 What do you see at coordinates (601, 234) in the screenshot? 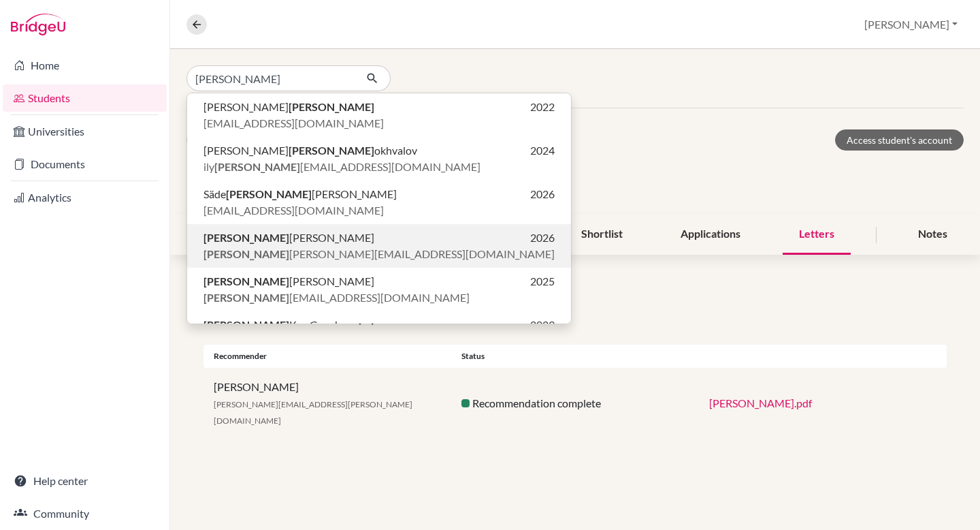
I see `div: Shortlist` at bounding box center [601, 234].